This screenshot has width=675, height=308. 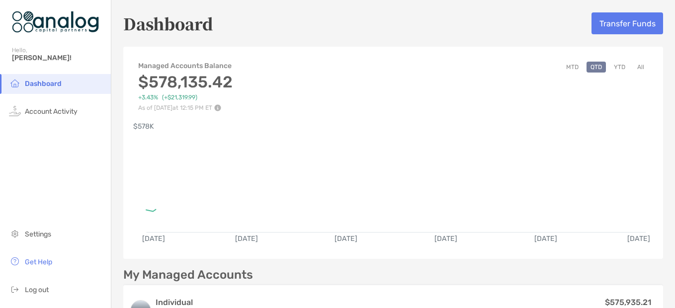 I want to click on button: Transfer Funds, so click(x=627, y=23).